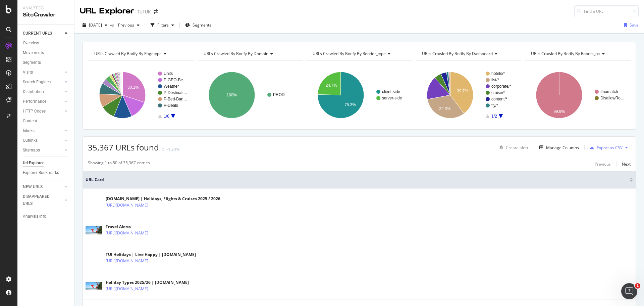 Image resolution: width=644 pixels, height=306 pixels. What do you see at coordinates (462, 91) in the screenshot?
I see `text: 39.7%` at bounding box center [462, 91].